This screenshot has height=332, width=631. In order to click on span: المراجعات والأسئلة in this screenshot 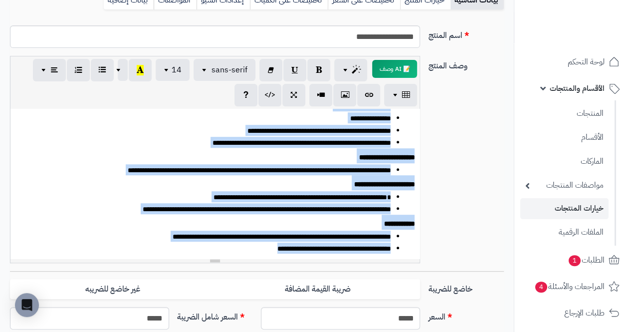, I will do `click(569, 286)`.